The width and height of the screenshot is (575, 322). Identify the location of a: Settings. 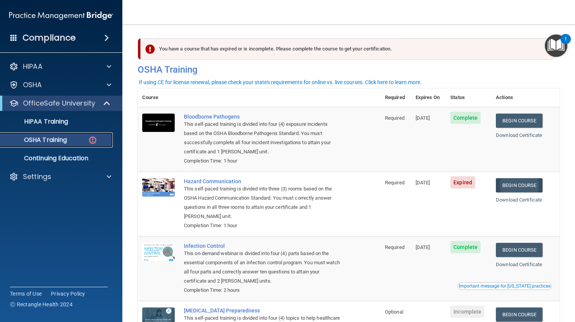
(60, 177).